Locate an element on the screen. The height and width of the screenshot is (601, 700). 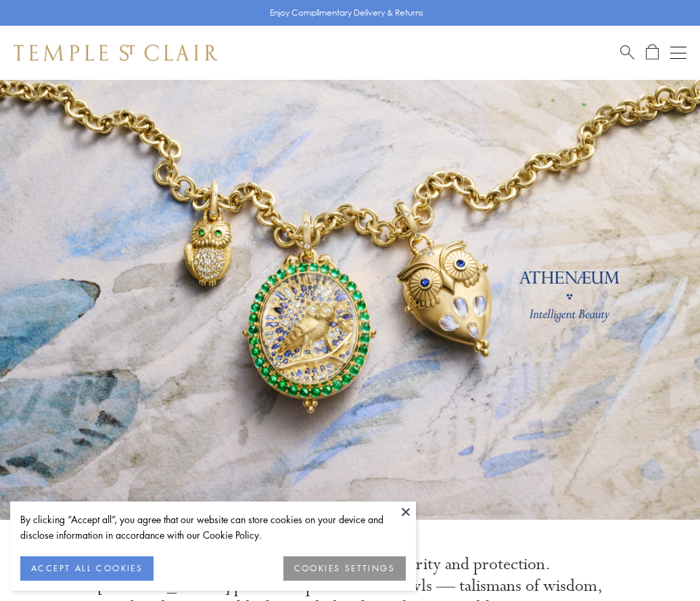
div: By clicking “Accept all”, you agree that our website can store cookies on your device and disclos... is located at coordinates (213, 527).